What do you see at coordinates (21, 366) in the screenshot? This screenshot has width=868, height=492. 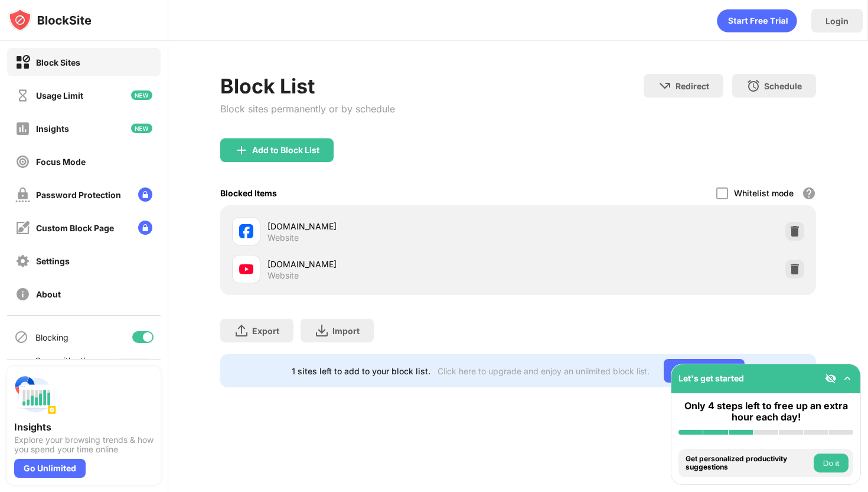 I see `img: sync-icon.svg` at bounding box center [21, 366].